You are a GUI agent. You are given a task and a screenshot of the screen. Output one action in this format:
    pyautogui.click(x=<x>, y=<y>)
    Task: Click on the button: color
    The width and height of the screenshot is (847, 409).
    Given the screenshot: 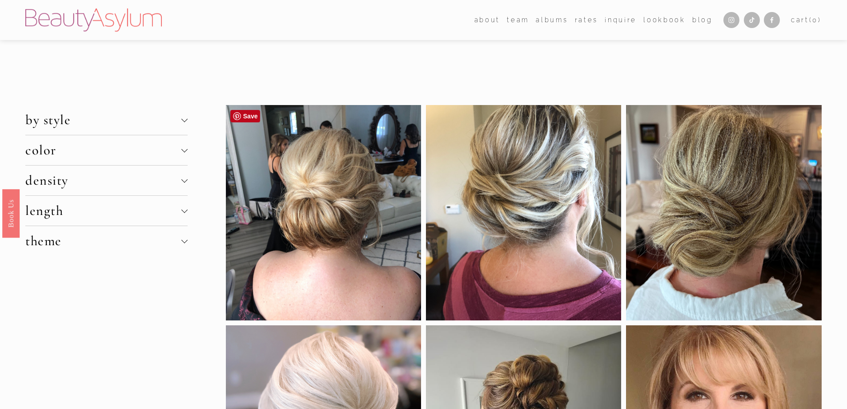 What is the action you would take?
    pyautogui.click(x=106, y=150)
    